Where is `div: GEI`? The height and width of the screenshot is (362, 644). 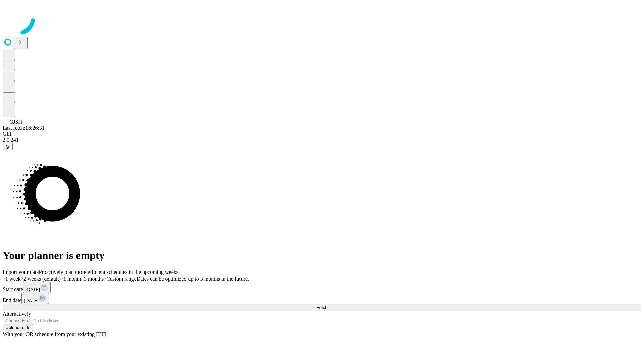
div: GEI is located at coordinates (322, 134).